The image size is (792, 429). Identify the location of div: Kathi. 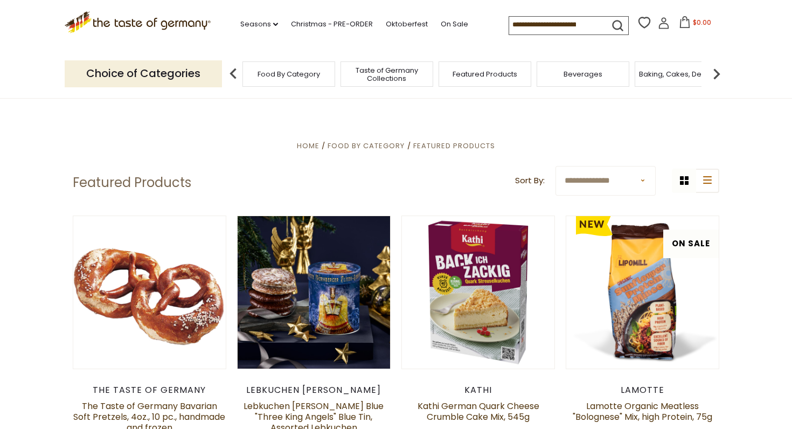
(478, 390).